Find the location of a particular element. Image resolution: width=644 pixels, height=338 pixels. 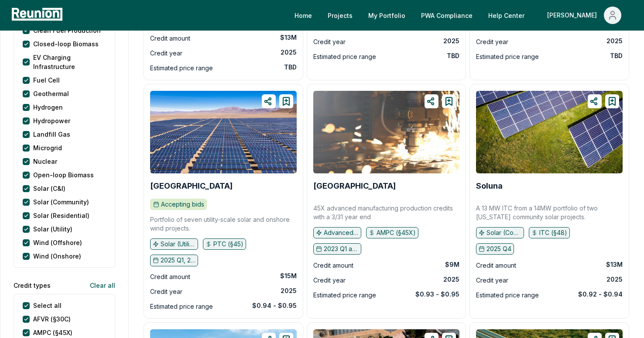

button: 2025 Q1, 2025 Q2, 2025 Q3, 2025 Q4 is located at coordinates (174, 260).